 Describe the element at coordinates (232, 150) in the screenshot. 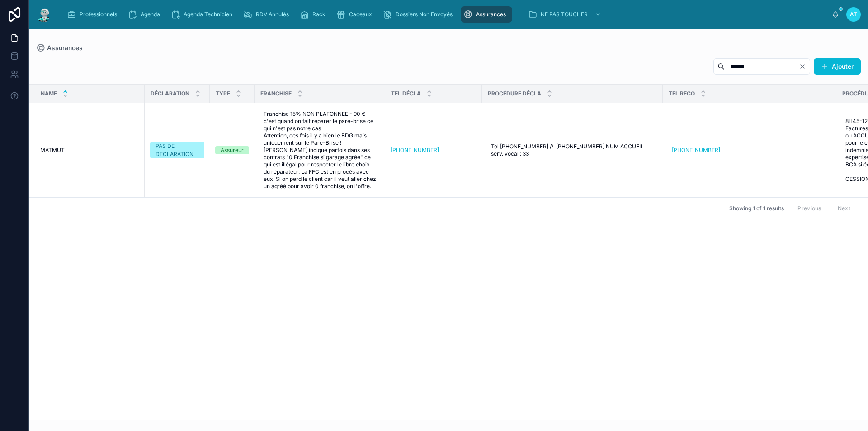

I see `a: Assureur` at that location.